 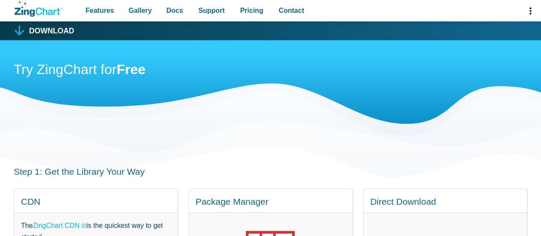 What do you see at coordinates (174, 10) in the screenshot?
I see `span: Docs` at bounding box center [174, 10].